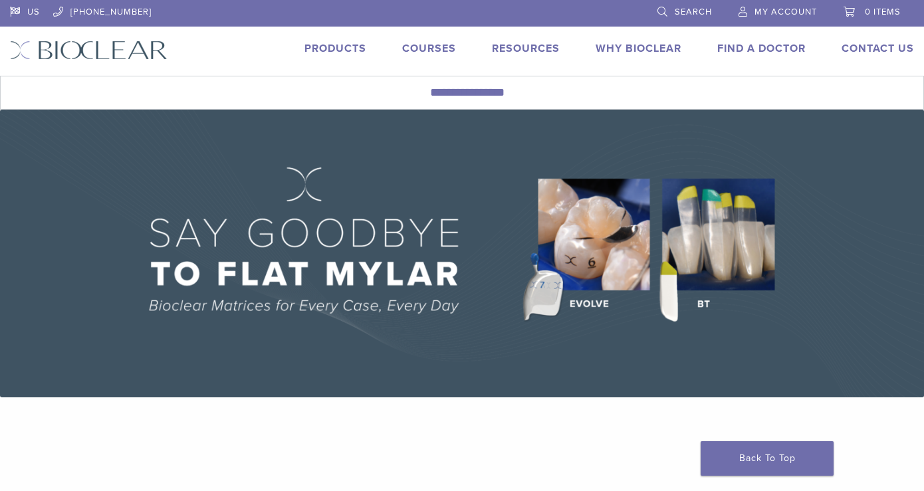 This screenshot has height=491, width=924. I want to click on span: Search, so click(693, 12).